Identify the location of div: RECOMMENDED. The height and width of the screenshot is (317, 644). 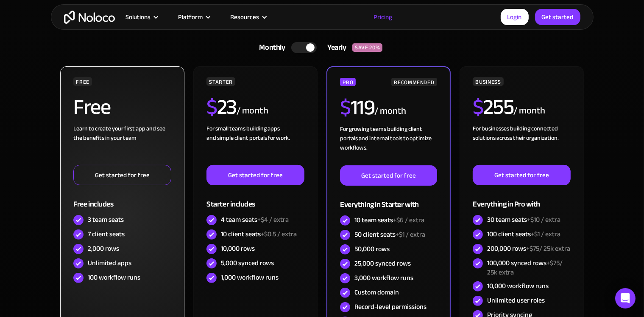
(414, 82).